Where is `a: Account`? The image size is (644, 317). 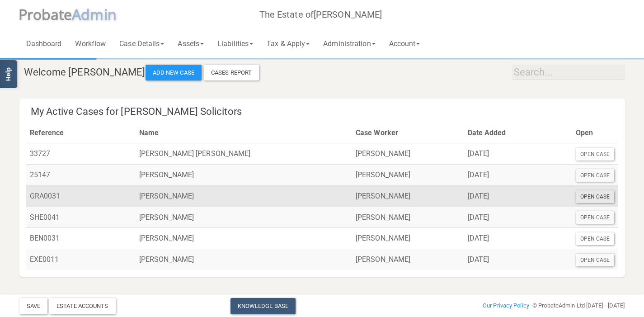 a: Account is located at coordinates (405, 43).